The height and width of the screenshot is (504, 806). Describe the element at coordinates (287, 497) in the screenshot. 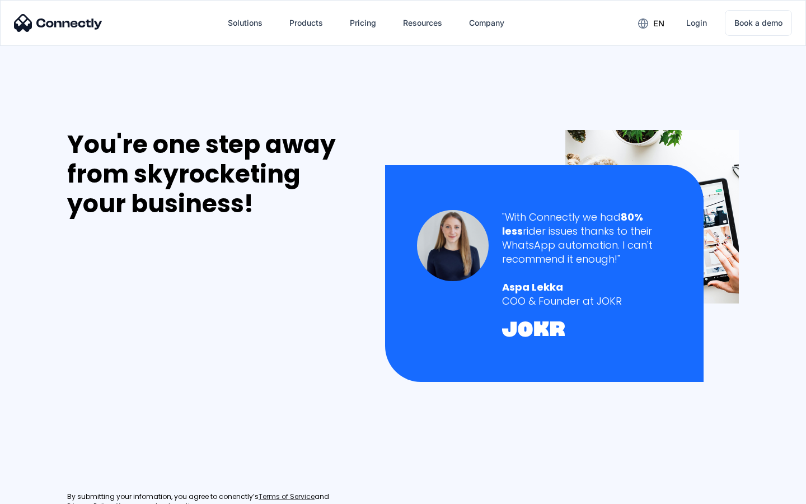

I see `a: Terms of Service` at that location.